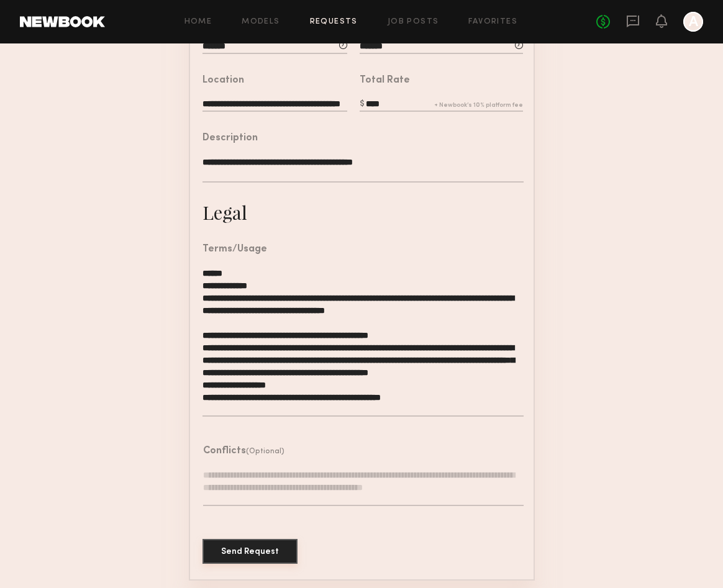  Describe the element at coordinates (693, 22) in the screenshot. I see `a: A` at that location.